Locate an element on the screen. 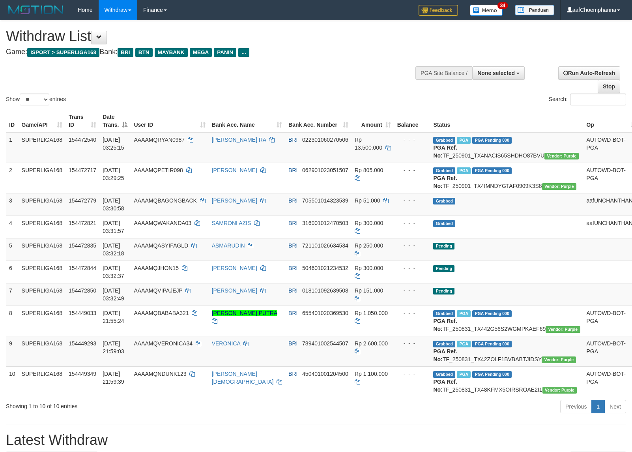 Image resolution: width=632 pixels, height=452 pixels. span: AAAAMQWAKANDA03 is located at coordinates (163, 223).